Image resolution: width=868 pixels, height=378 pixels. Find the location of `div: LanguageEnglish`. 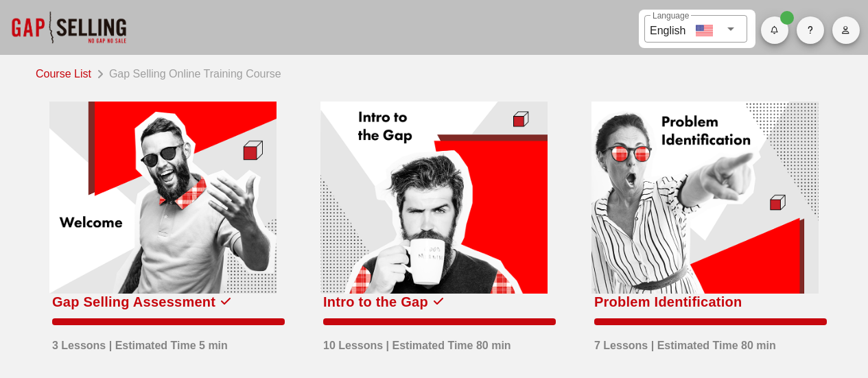

div: LanguageEnglish is located at coordinates (696, 29).